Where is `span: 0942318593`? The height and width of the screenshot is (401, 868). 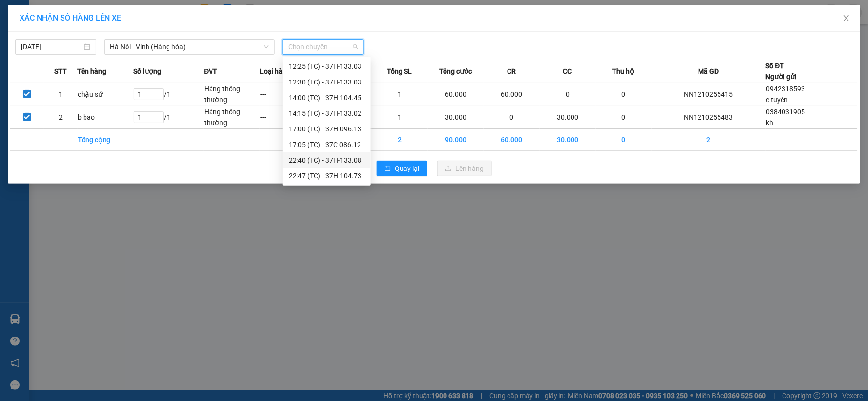 span: 0942318593 is located at coordinates (786, 89).